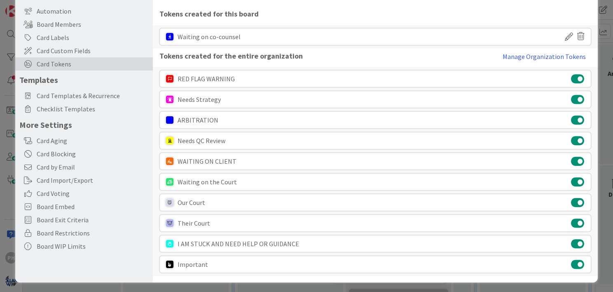 The height and width of the screenshot is (292, 613). Describe the element at coordinates (207, 161) in the screenshot. I see `div: WAITING ON CLIENT` at that location.